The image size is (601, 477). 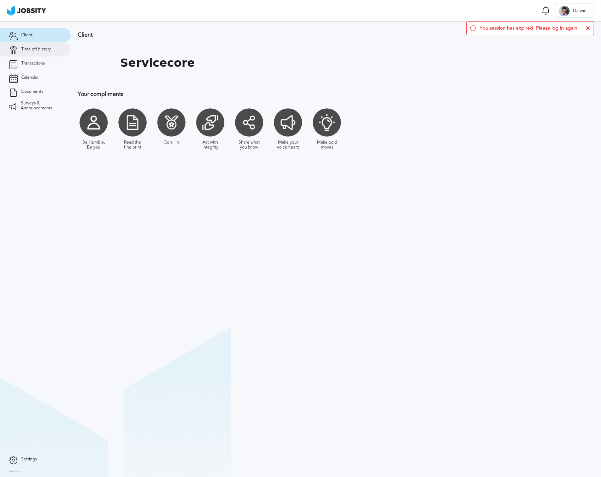 I want to click on div: Read the fine print, so click(x=132, y=145).